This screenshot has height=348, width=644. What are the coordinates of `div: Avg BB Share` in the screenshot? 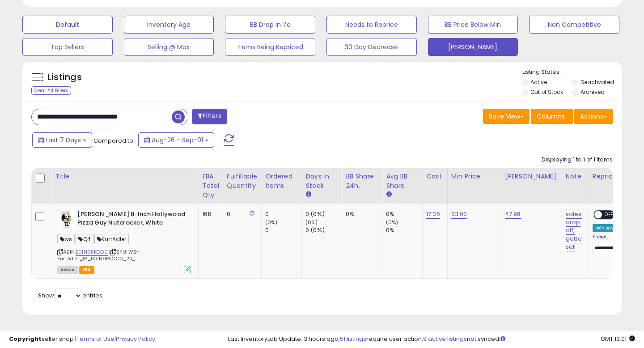 It's located at (402, 181).